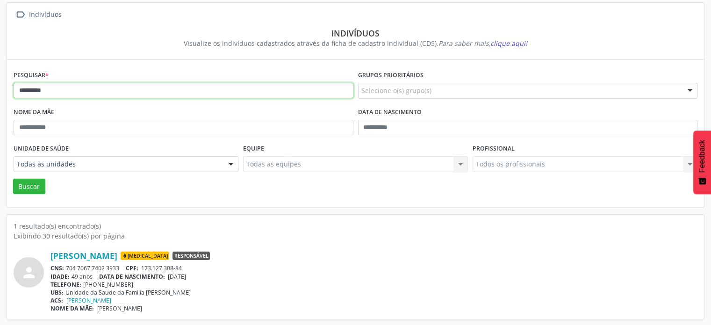 The width and height of the screenshot is (711, 325). I want to click on span: Todas as unidades, so click(118, 164).